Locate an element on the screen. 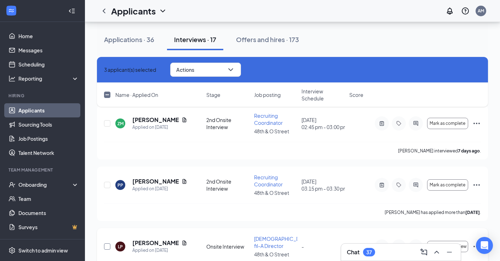  button: Schedule interview is located at coordinates (448, 247).